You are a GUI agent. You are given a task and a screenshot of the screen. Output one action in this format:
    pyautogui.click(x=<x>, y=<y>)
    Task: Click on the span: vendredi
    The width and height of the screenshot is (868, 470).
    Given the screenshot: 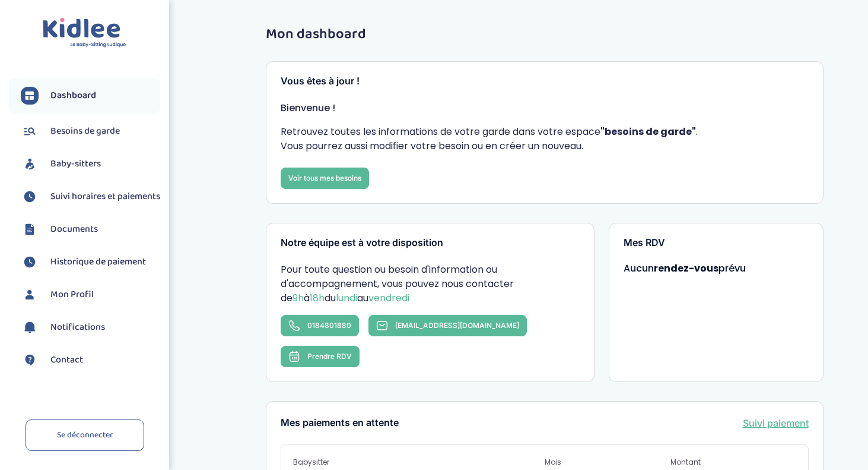 What is the action you would take?
    pyautogui.click(x=388, y=298)
    